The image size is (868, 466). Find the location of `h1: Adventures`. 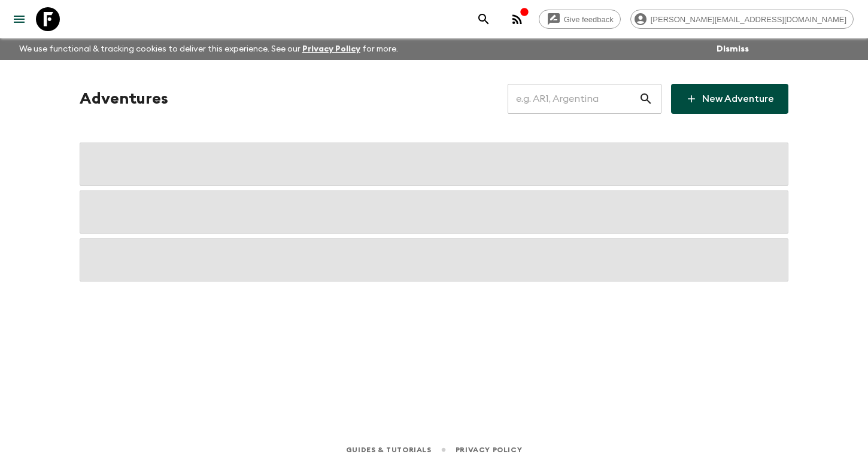

h1: Adventures is located at coordinates (124, 99).